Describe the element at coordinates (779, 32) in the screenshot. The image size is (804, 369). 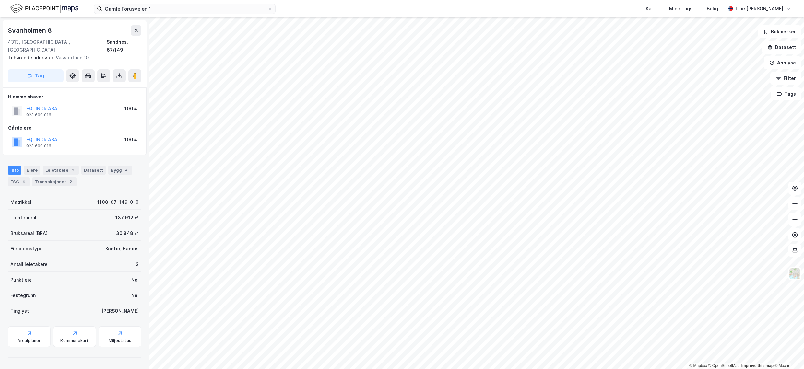
I see `button: Bokmerker` at that location.